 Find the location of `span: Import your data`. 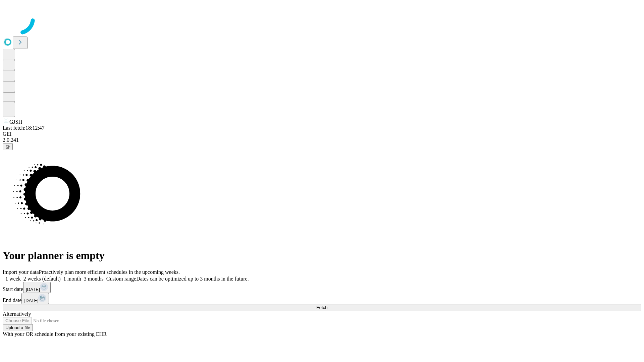

span: Import your data is located at coordinates (21, 272).